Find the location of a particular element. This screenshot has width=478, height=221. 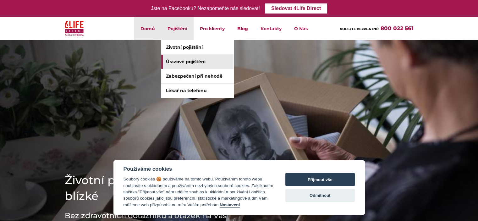

a: Životní pojištění is located at coordinates (197, 47).